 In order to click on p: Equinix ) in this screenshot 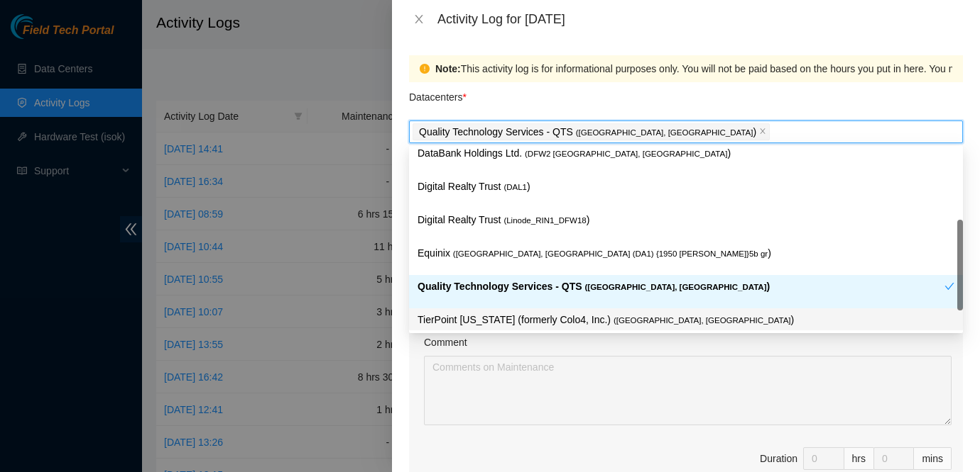, I will do `click(686, 253)`.